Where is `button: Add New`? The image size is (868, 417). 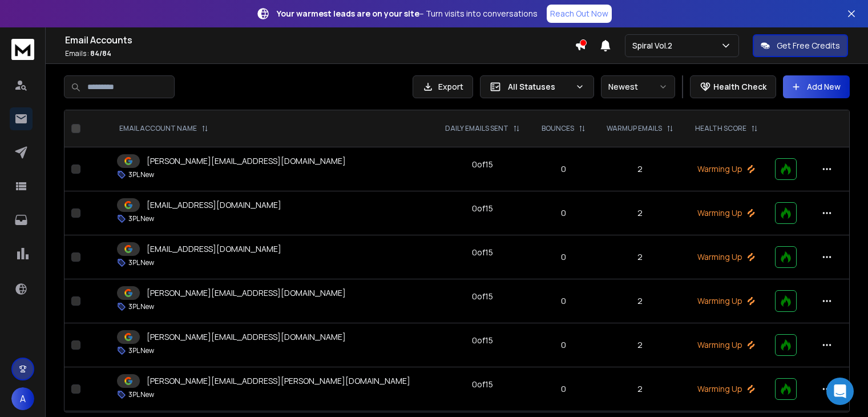
button: Add New is located at coordinates (815, 86).